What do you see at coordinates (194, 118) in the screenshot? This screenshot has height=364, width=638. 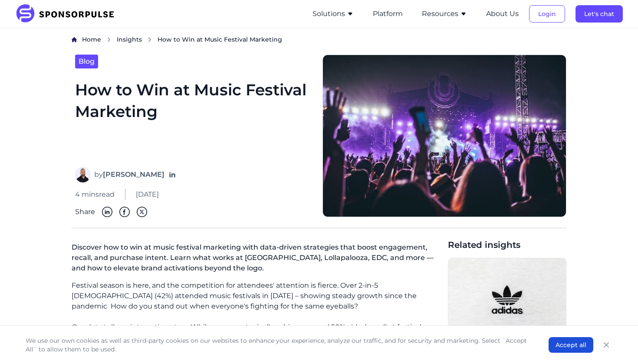 I see `h1: How to Win at Music Festival Marketing` at bounding box center [194, 118].